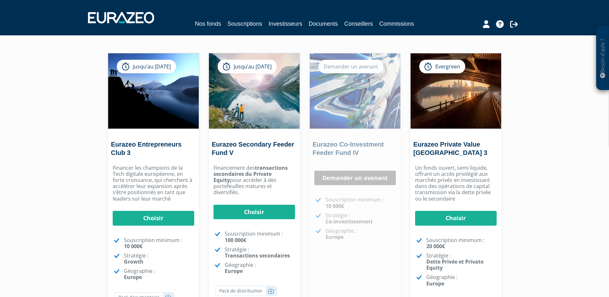 This screenshot has width=609, height=297. I want to click on a: Eurazeo Co-Investment Feeder Fund IV, so click(348, 148).